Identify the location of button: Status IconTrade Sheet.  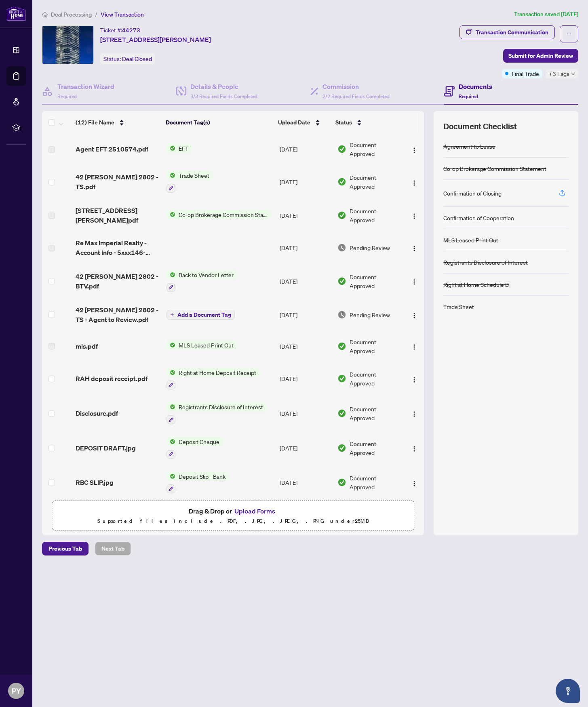
(190, 181).